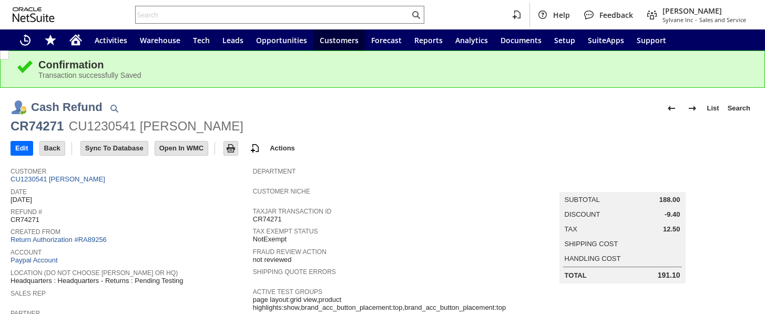 This screenshot has height=314, width=765. I want to click on span: Headquarters : Headquarters - Returns : Pending Testing, so click(97, 281).